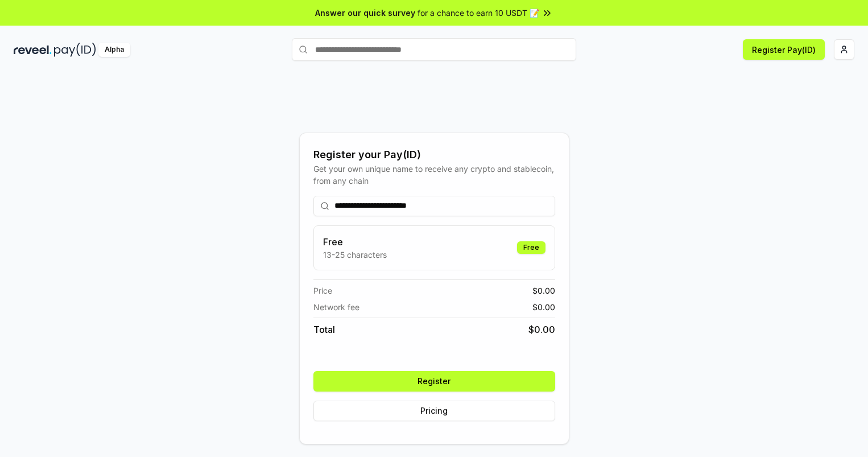  I want to click on h3: Free, so click(355, 242).